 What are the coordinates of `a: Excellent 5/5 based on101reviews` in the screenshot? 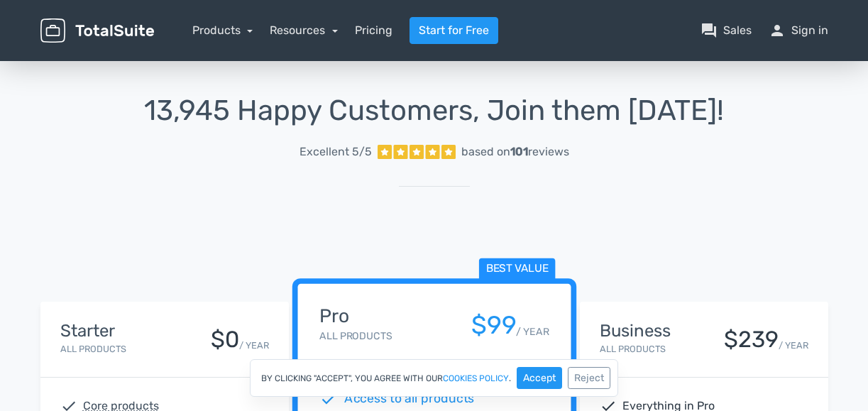 It's located at (435, 152).